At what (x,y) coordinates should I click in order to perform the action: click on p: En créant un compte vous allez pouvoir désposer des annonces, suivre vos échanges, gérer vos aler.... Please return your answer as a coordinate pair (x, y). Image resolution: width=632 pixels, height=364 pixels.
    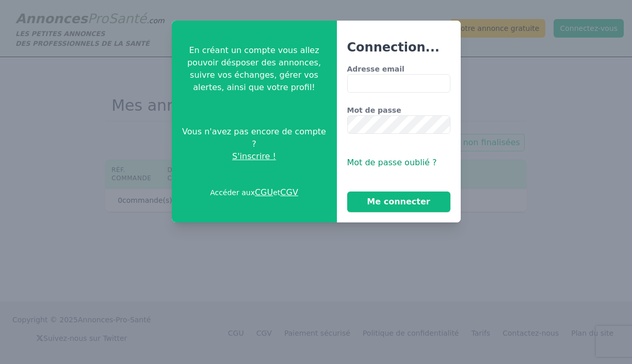
    Looking at the image, I should click on (254, 69).